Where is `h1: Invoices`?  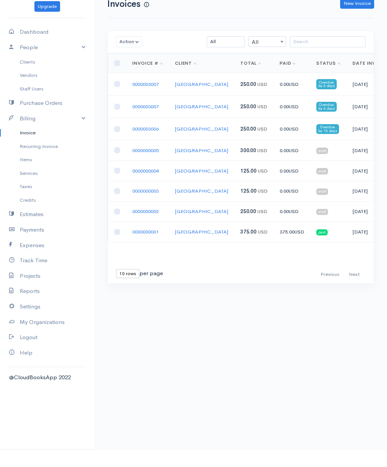
h1: Invoices is located at coordinates (128, 21).